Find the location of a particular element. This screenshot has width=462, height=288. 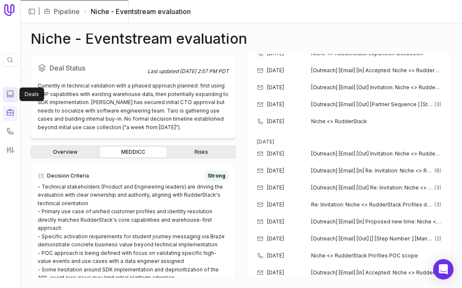

div: Open Intercom Messenger is located at coordinates (444, 269).